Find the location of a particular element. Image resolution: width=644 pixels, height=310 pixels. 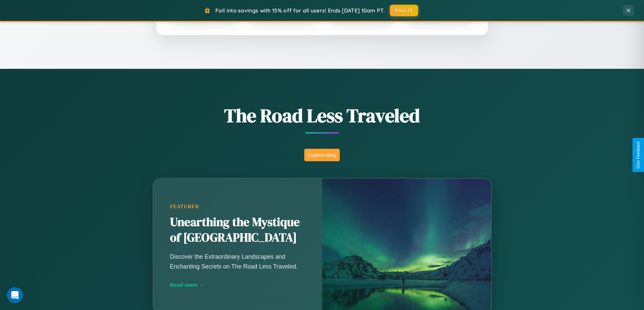

button: FALL15 is located at coordinates (404, 10).